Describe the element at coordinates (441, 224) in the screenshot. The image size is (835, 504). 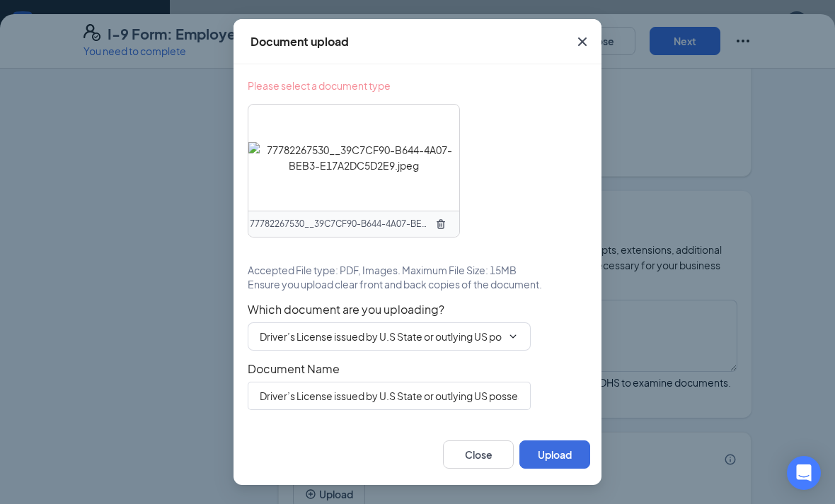
I see `svg: TrashOutline` at that location.